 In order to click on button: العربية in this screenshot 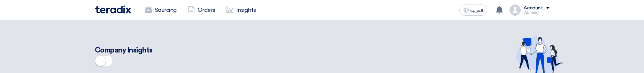, I will do `click(473, 10)`.